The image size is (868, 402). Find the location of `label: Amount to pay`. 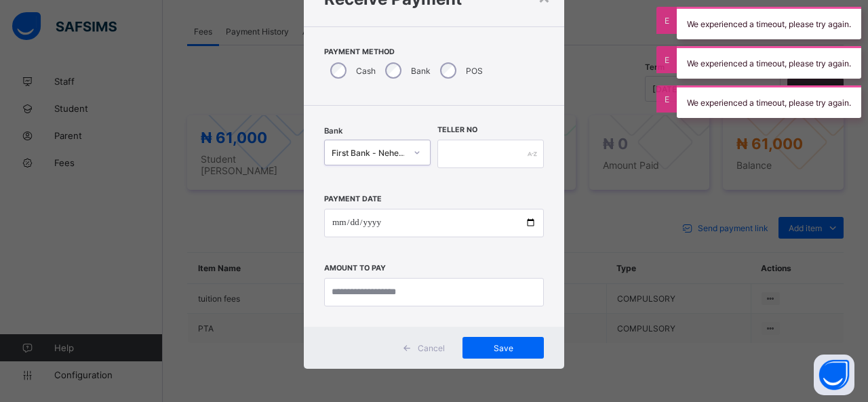

label: Amount to pay is located at coordinates (355, 268).